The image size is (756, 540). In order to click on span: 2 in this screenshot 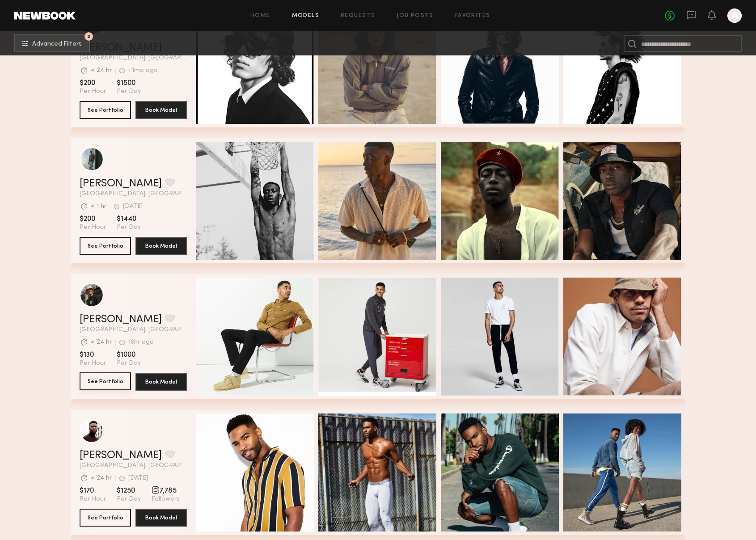, I will do `click(89, 36)`.